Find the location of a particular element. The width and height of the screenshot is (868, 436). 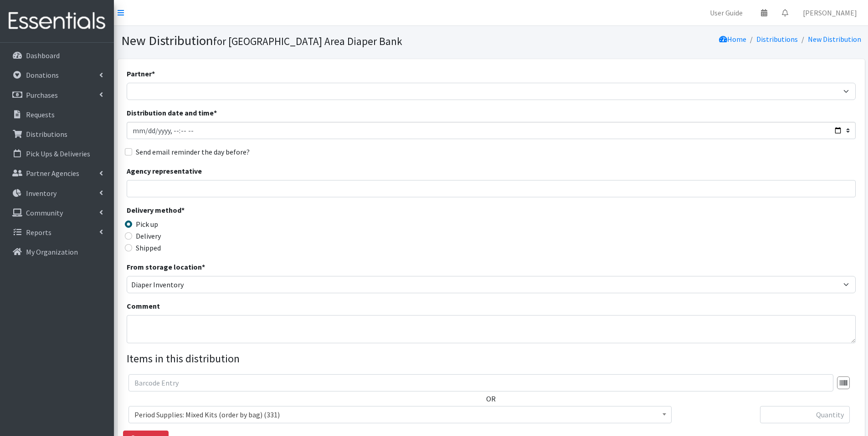

a: New Distribution is located at coordinates (834, 39).